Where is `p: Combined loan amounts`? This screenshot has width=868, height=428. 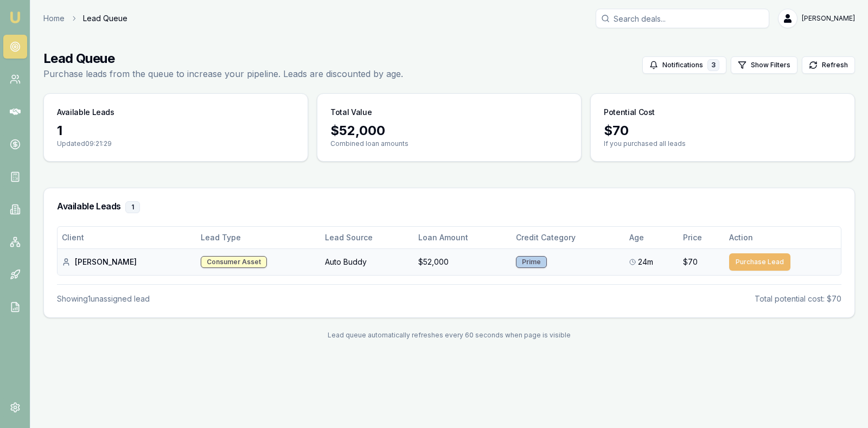
p: Combined loan amounts is located at coordinates (450, 144).